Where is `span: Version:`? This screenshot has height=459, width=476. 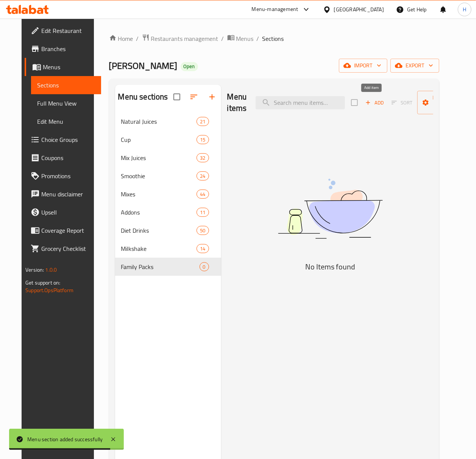
span: Version: is located at coordinates (34, 270).